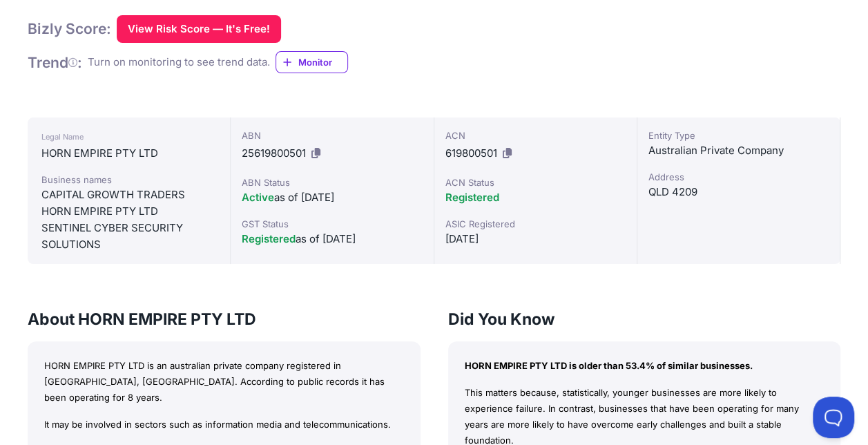 The image size is (868, 445). What do you see at coordinates (738, 176) in the screenshot?
I see `div: Address` at bounding box center [738, 176].